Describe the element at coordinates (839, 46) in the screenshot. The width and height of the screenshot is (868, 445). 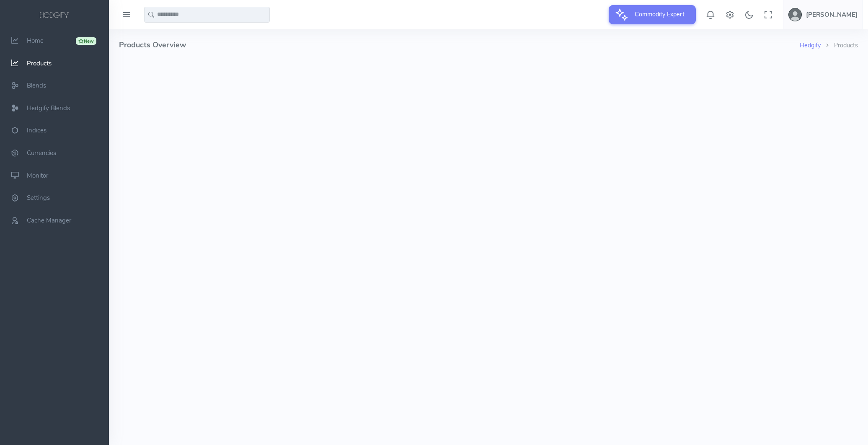
I see `li: Products` at that location.